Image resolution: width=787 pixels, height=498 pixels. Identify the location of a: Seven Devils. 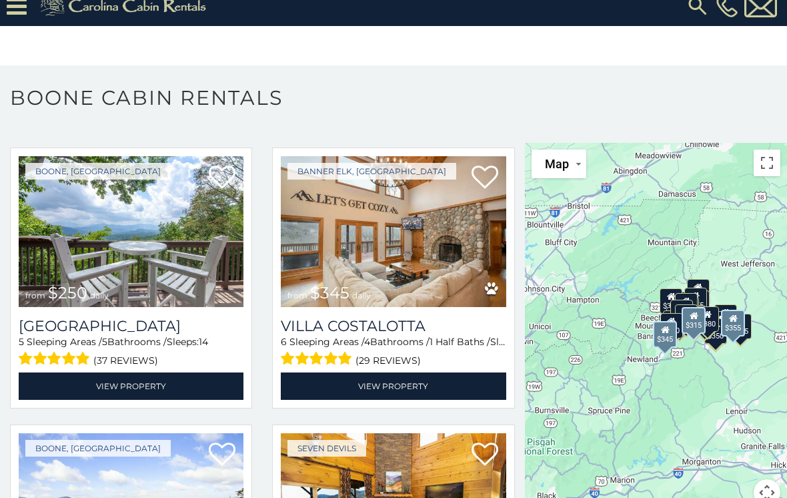
(327, 448).